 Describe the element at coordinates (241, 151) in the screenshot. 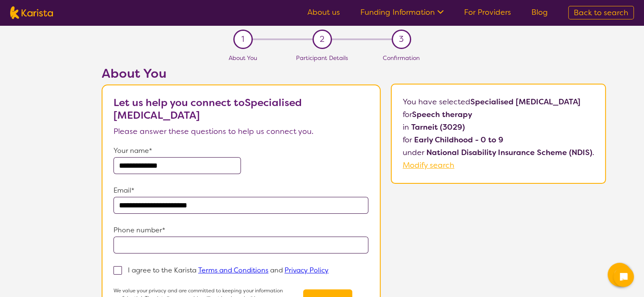

I see `p: Your name*` at that location.